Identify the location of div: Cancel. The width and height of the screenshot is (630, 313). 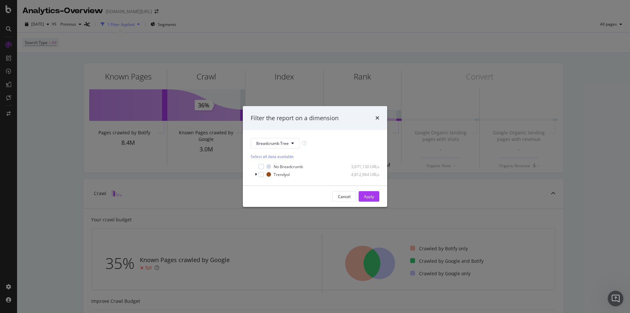
(344, 196).